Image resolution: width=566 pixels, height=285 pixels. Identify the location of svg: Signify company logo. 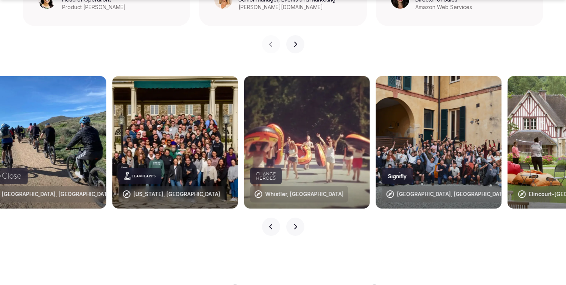
(397, 176).